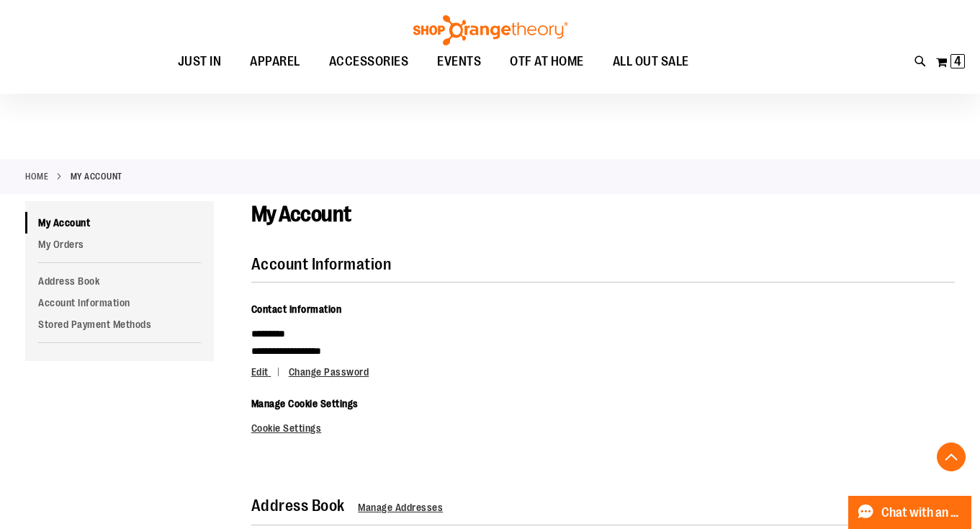 This screenshot has width=980, height=529. I want to click on a: Account Information, so click(119, 303).